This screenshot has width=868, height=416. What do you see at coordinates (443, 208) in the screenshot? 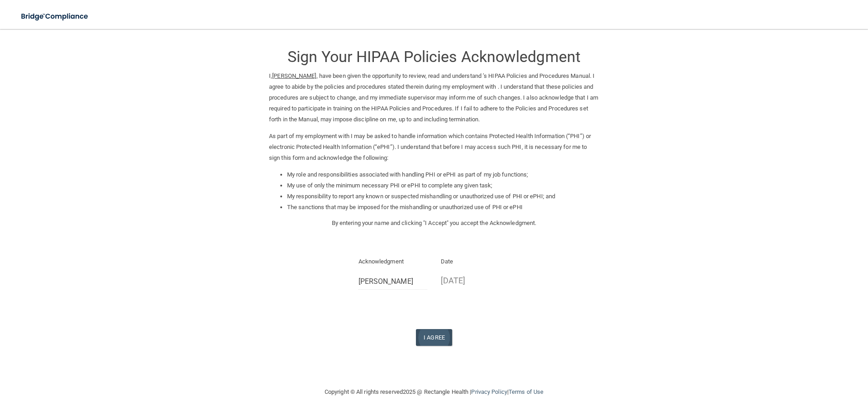
I see `li: The sanctions that may be imposed for the mishandling or unauthorized use of PHI or ePHI` at bounding box center [443, 208].